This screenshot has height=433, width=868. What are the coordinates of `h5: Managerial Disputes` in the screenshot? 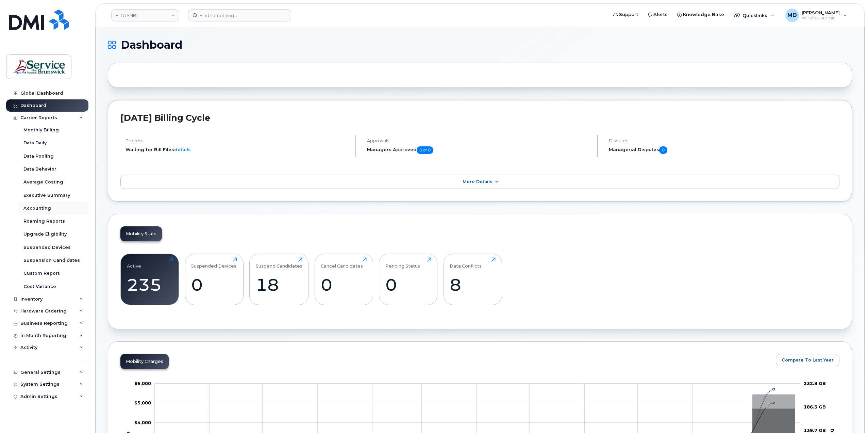 It's located at (724, 150).